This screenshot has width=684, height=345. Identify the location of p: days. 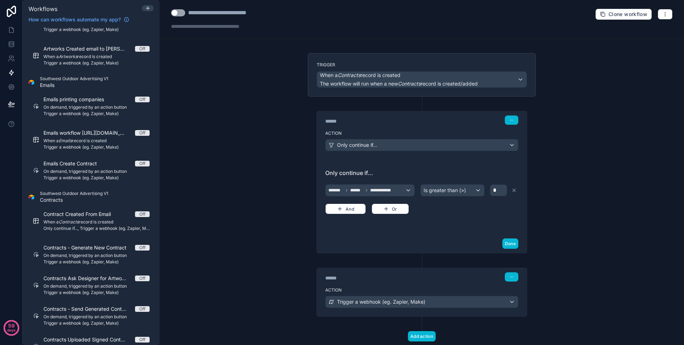
(11, 330).